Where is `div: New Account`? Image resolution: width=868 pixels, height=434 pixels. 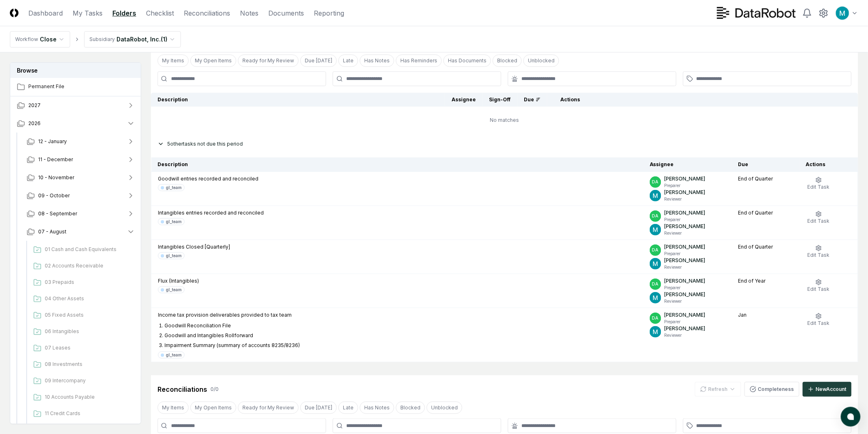 div: New Account is located at coordinates (831, 389).